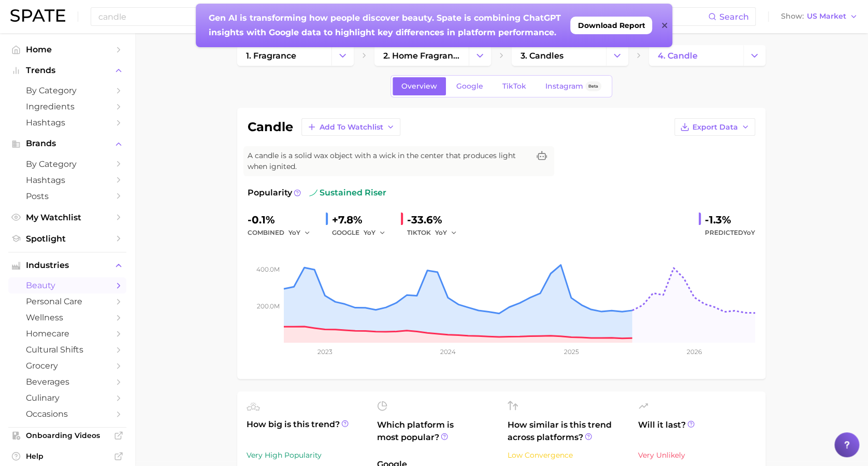  What do you see at coordinates (306, 455) in the screenshot?
I see `div: Very High Popularity` at bounding box center [306, 455].